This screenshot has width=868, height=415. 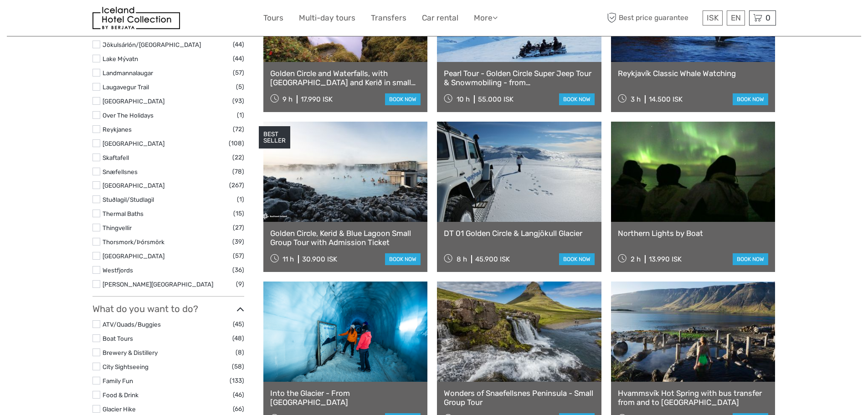 What do you see at coordinates (319, 259) in the screenshot?
I see `div: 30.900 ISK` at bounding box center [319, 259].